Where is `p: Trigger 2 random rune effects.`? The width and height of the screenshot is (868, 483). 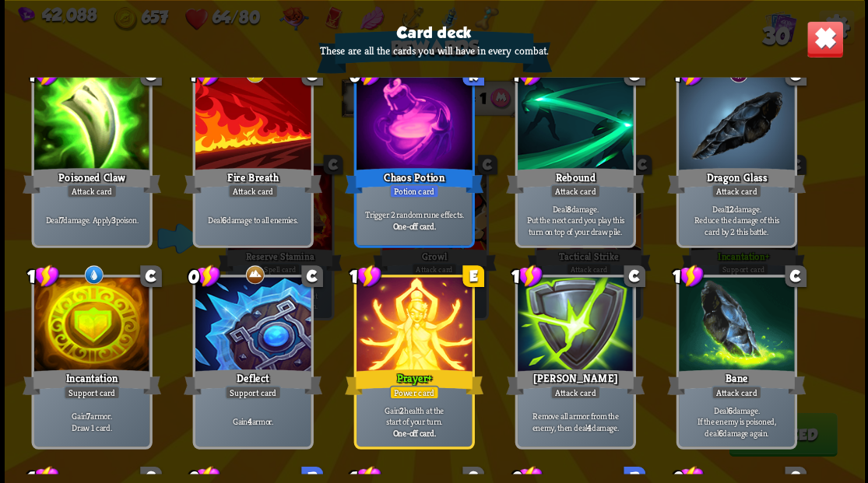 p: Trigger 2 random rune effects. is located at coordinates (413, 214).